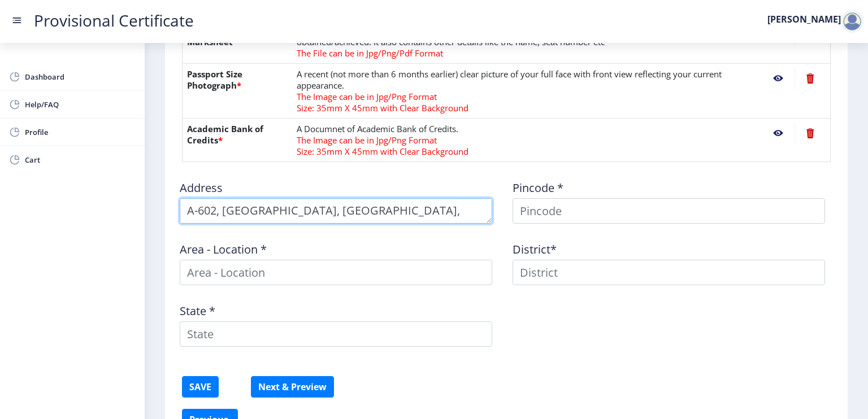 The height and width of the screenshot is (419, 868). What do you see at coordinates (292, 386) in the screenshot?
I see `button: Next & Preview` at bounding box center [292, 386].